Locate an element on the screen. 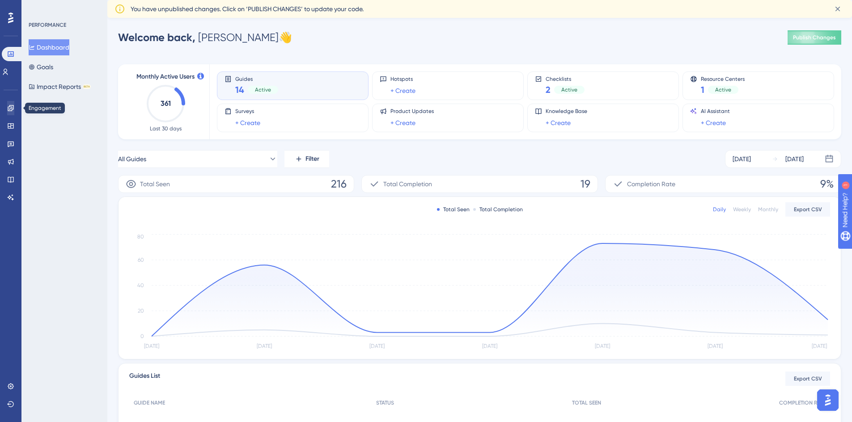 Image resolution: width=852 pixels, height=422 pixels. span: Publish Changes is located at coordinates (814, 38).